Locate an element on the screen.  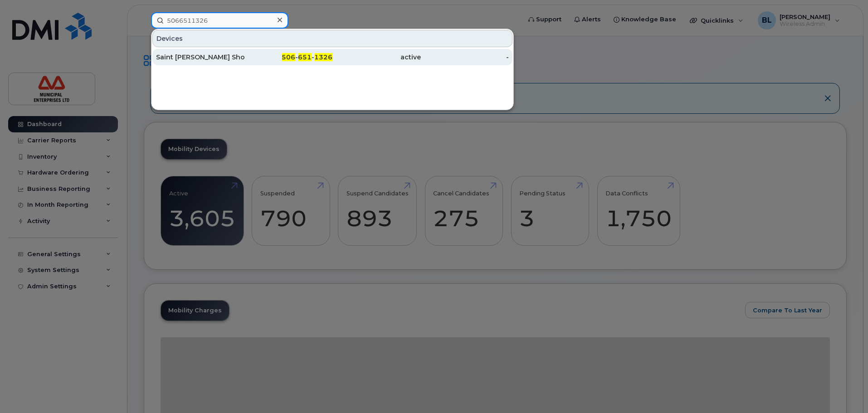
span: 651 is located at coordinates (305, 57).